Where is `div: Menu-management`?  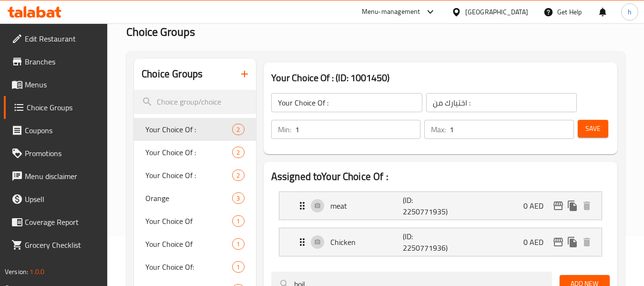 div: Menu-management is located at coordinates (391, 12).